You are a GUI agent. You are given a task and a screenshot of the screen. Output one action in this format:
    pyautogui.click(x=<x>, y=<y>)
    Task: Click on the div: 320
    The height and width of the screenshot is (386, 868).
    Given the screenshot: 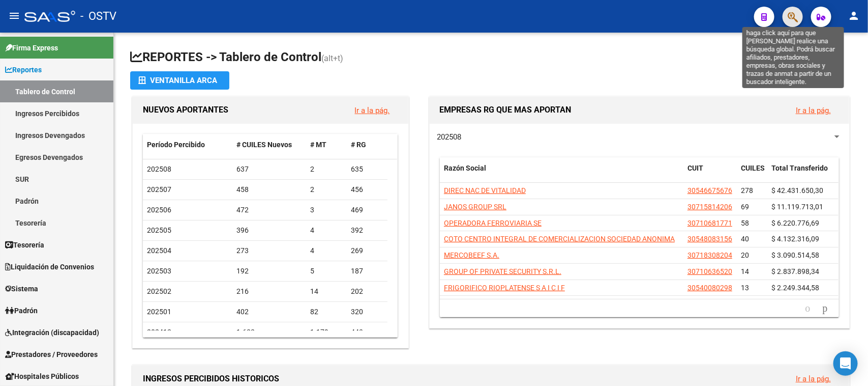 What is the action you would take?
    pyautogui.click(x=367, y=312)
    